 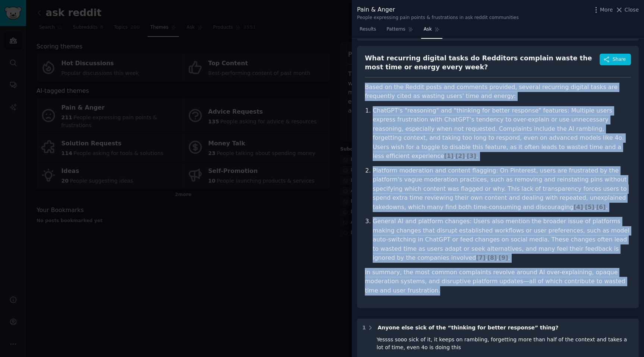 What do you see at coordinates (578, 207) in the screenshot?
I see `span: [ 4 ]` at bounding box center [578, 207].